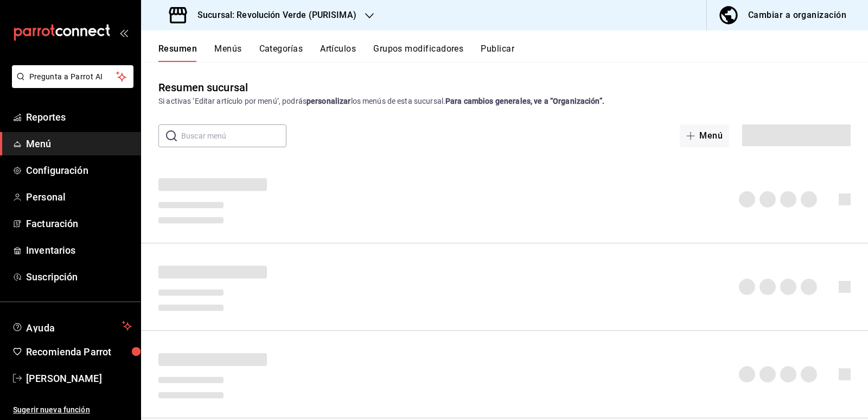 The height and width of the screenshot is (420, 868). I want to click on button: Categorías, so click(281, 52).